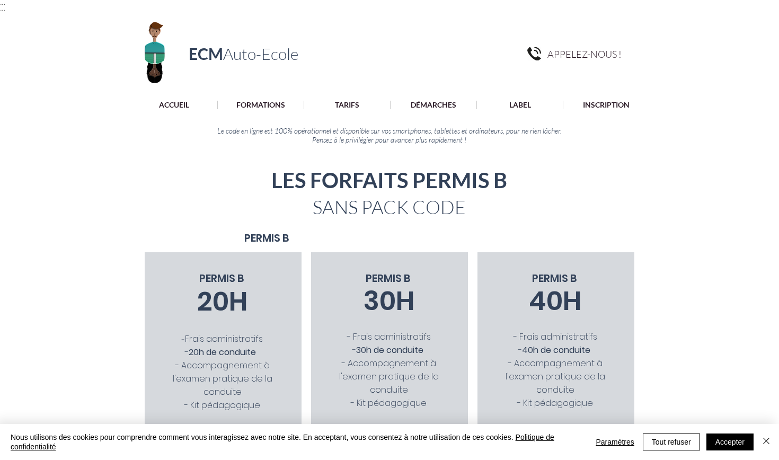  Describe the element at coordinates (555, 431) in the screenshot. I see `span: 2250 €` at that location.